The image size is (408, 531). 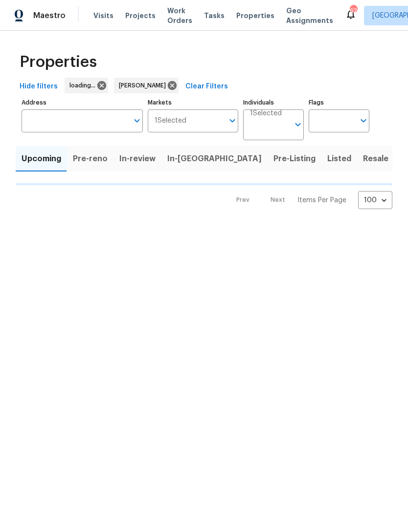 What do you see at coordinates (273, 103) in the screenshot?
I see `label: Individuals` at bounding box center [273, 103].